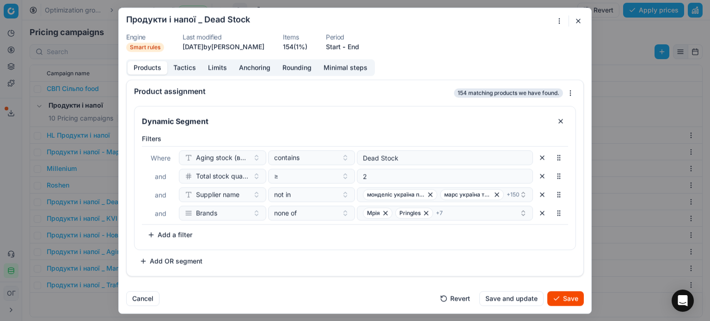  Describe the element at coordinates (287, 158) in the screenshot. I see `span: contains` at that location.